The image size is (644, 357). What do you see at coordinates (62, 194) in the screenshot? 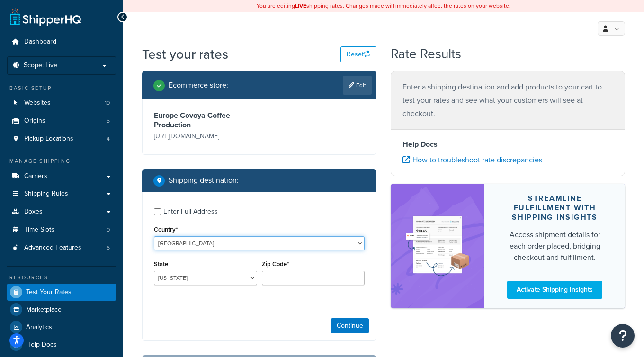
I see `a: Shipping Rules` at bounding box center [62, 194].